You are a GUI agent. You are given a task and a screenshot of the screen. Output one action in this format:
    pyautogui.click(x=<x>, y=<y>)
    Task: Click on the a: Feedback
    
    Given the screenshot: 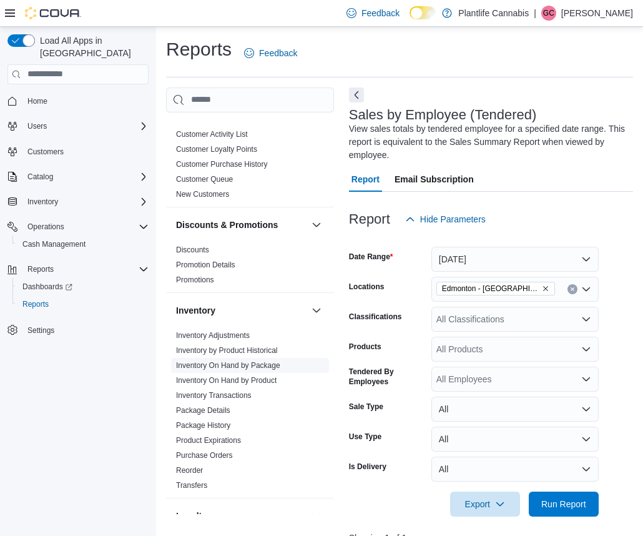 What is the action you would take?
    pyautogui.click(x=373, y=13)
    